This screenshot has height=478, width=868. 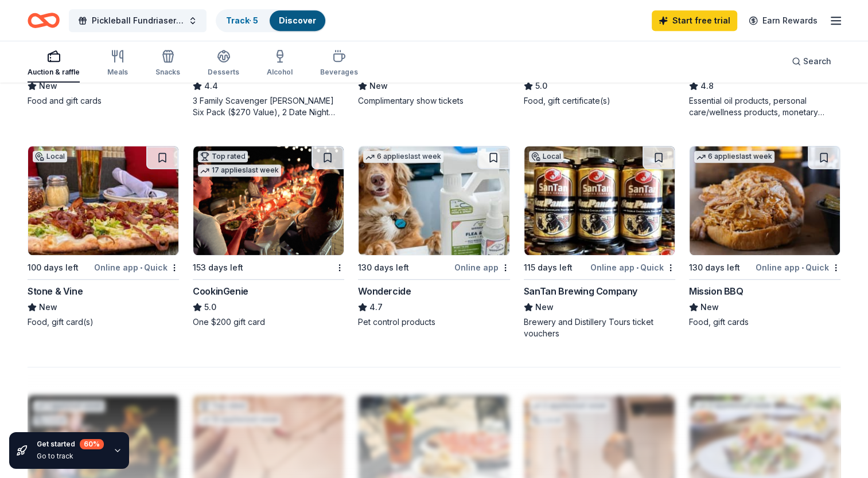 What do you see at coordinates (53, 72) in the screenshot?
I see `div: Auction & raffle` at bounding box center [53, 72].